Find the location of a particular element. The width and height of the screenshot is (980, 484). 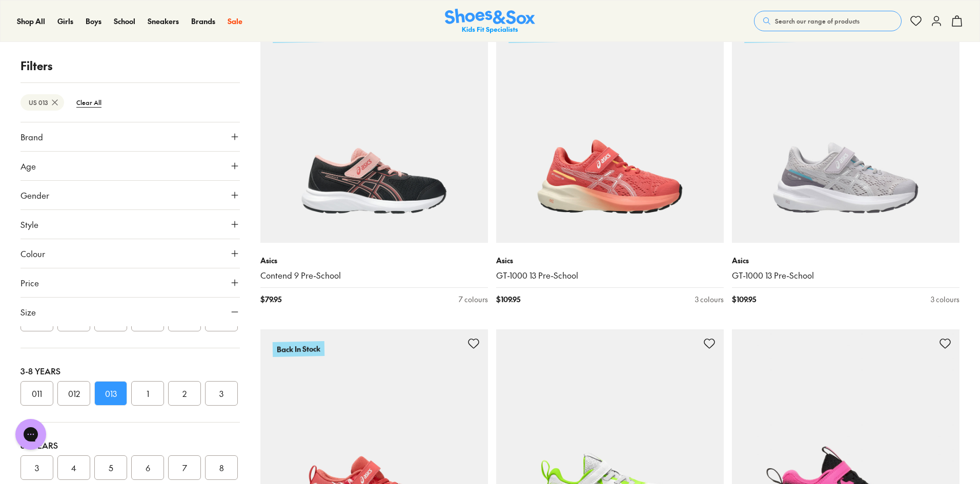

a: Boys is located at coordinates (93, 21).